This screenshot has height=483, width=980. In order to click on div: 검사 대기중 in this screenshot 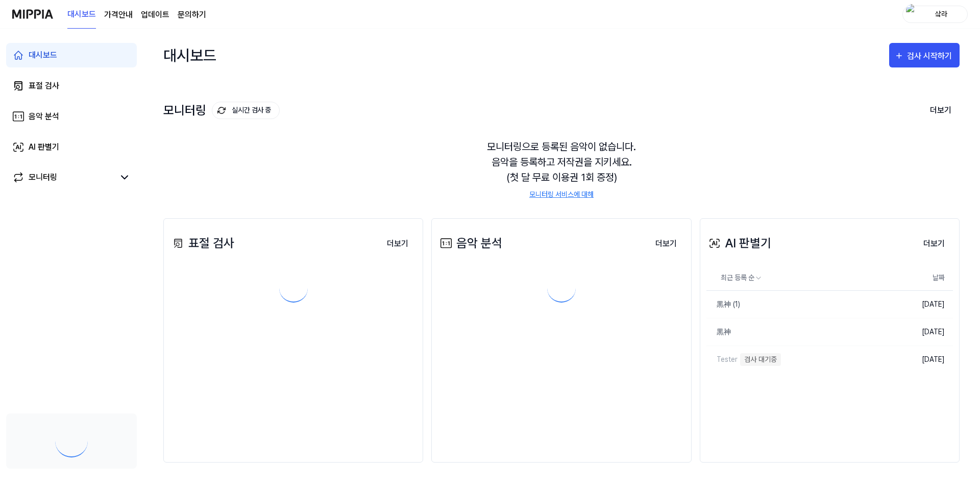, I will do `click(760, 359)`.